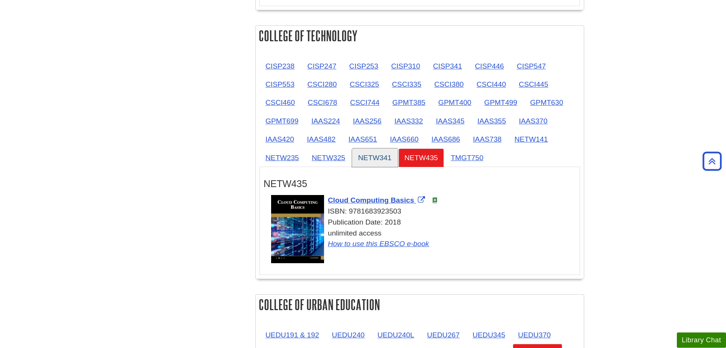 The width and height of the screenshot is (726, 348). What do you see at coordinates (420, 183) in the screenshot?
I see `h3: NETW435` at bounding box center [420, 183].